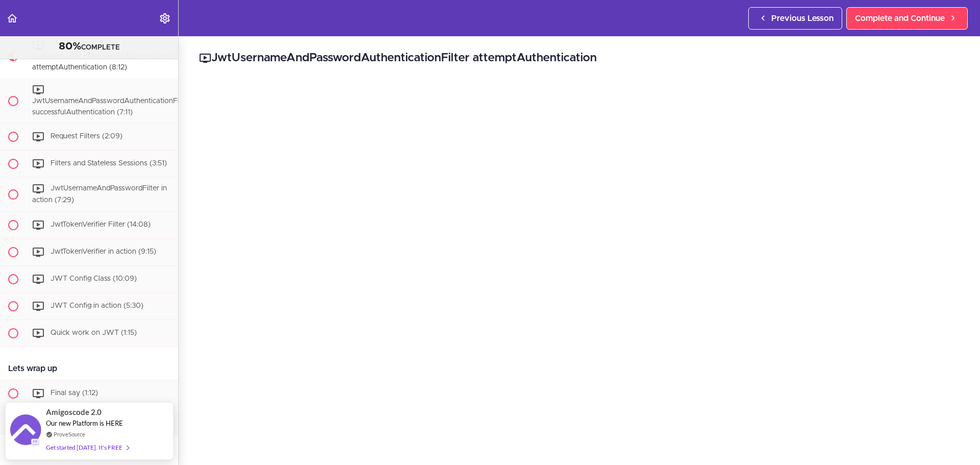  I want to click on a: Complete and Continue, so click(907, 18).